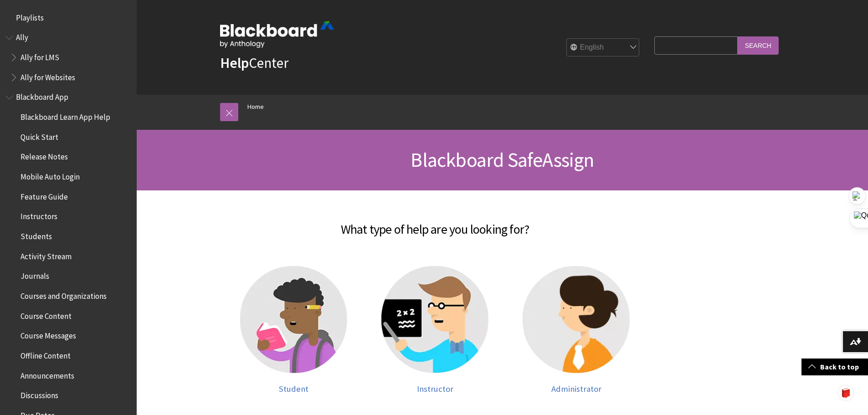 The height and width of the screenshot is (415, 868). Describe the element at coordinates (69, 57) in the screenshot. I see `nav: Book outline for Anthology Ally Help` at that location.